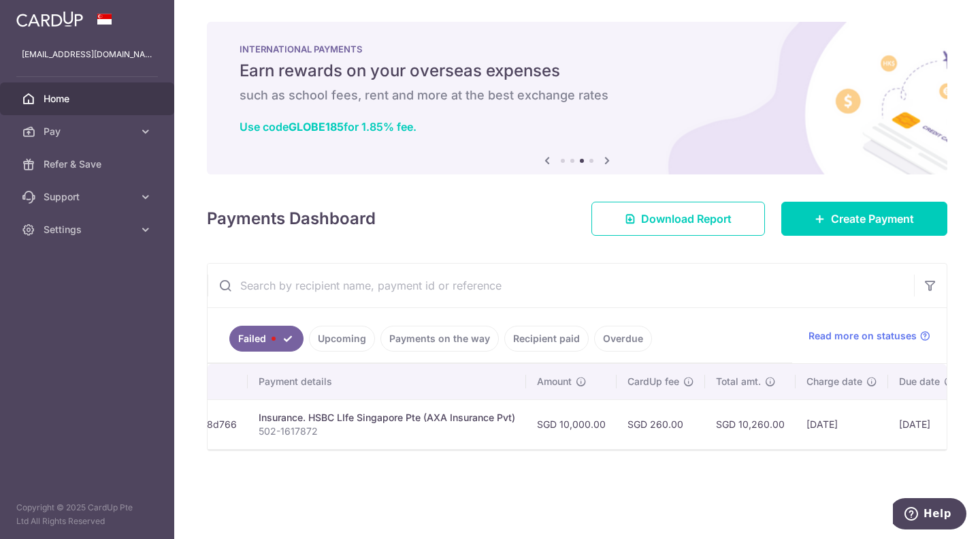  I want to click on span: Read more on statuses, so click(862, 336).